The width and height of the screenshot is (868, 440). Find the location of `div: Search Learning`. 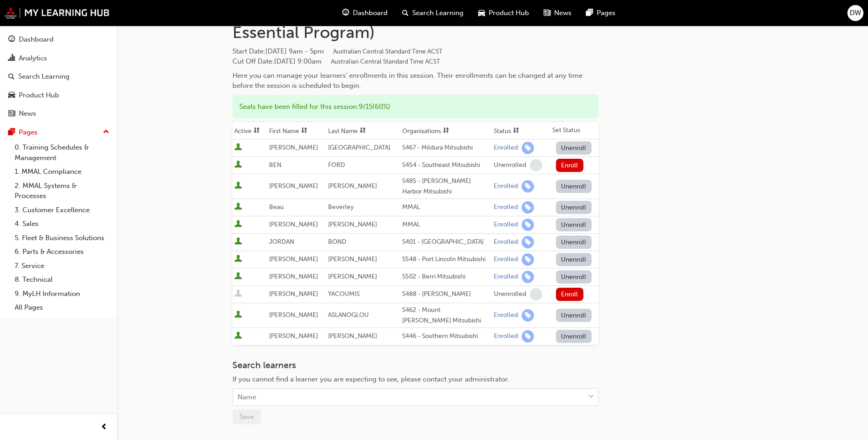

div: Search Learning is located at coordinates (44, 76).